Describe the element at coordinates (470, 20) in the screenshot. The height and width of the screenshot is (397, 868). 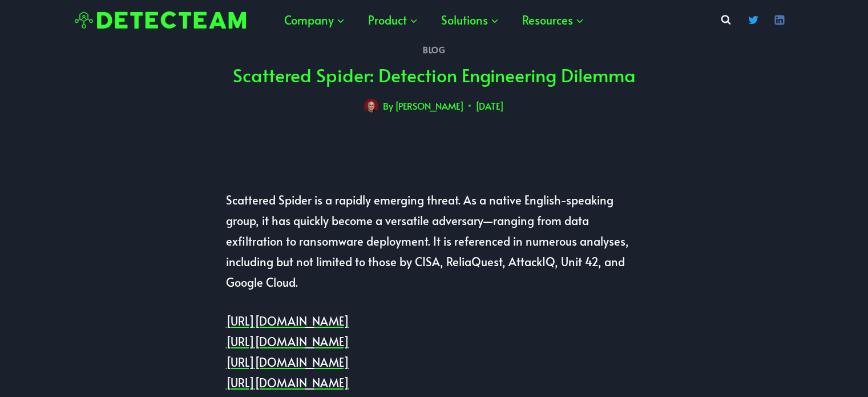
I see `span: Solutions` at that location.